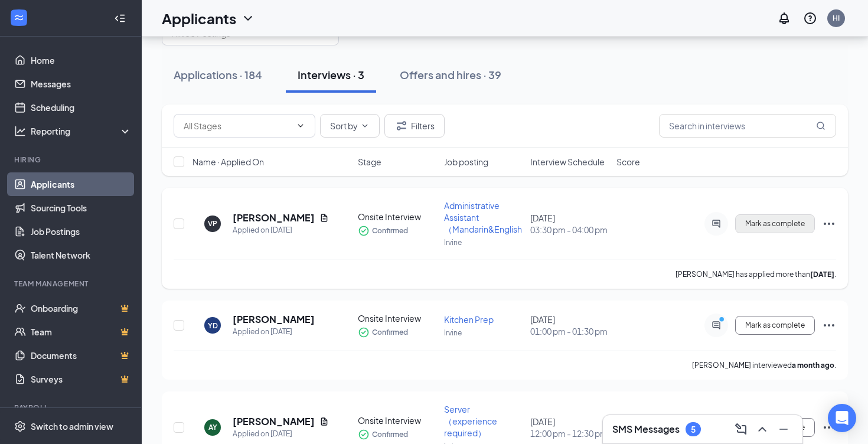  Describe the element at coordinates (81, 308) in the screenshot. I see `a: OnboardingCrown` at that location.